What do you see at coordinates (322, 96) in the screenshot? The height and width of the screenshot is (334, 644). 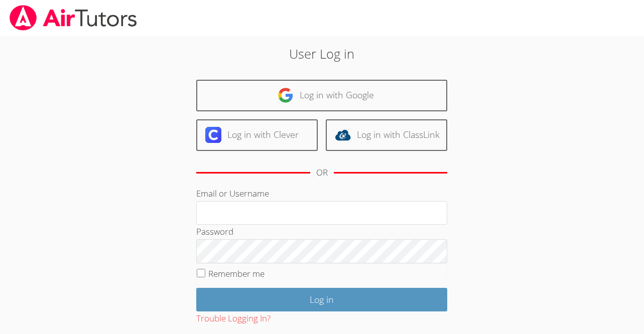 I see `a: Log in with Google` at bounding box center [322, 96].